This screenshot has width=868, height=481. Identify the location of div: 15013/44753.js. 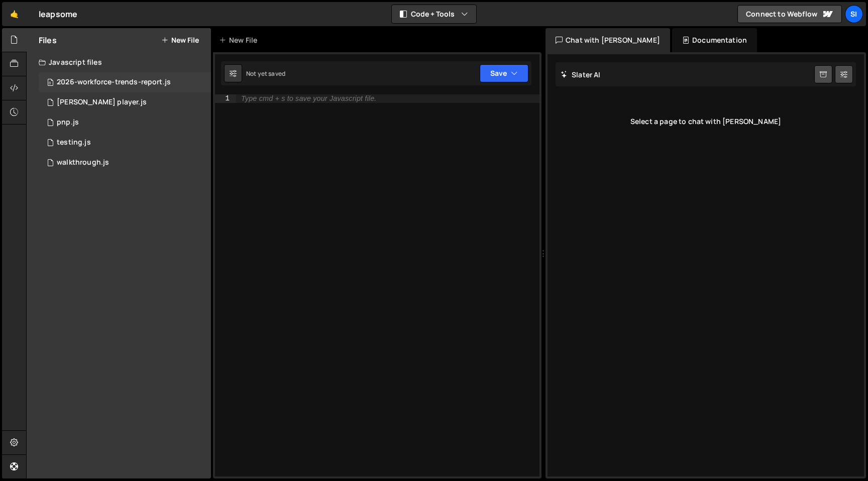
(126, 143).